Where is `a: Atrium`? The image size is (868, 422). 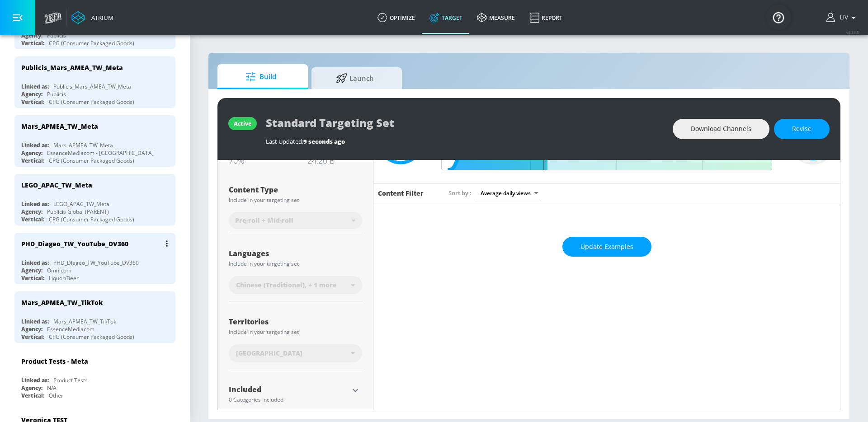
a: Atrium is located at coordinates (92, 18).